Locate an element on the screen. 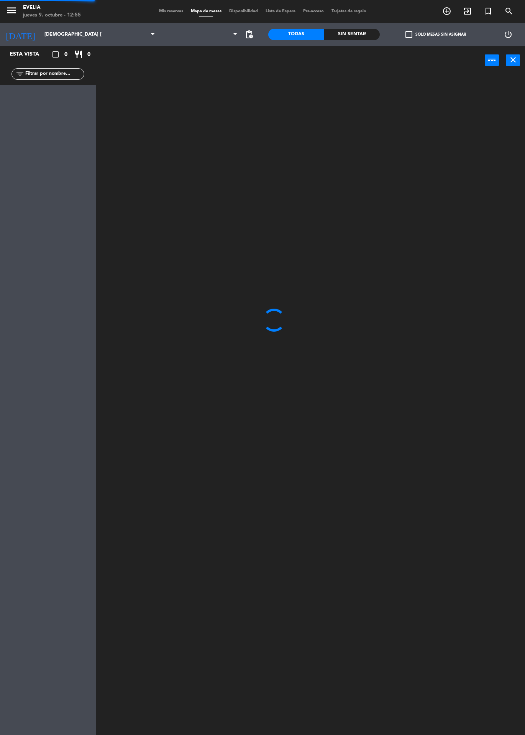 The height and width of the screenshot is (735, 525). i: filter_list is located at coordinates (20, 74).